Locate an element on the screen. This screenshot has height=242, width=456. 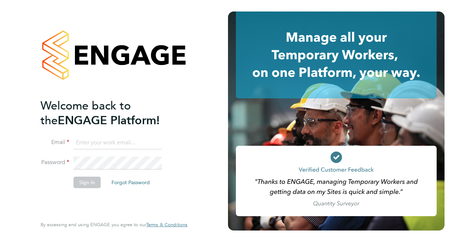
input: Enter your work email... is located at coordinates (118, 143).